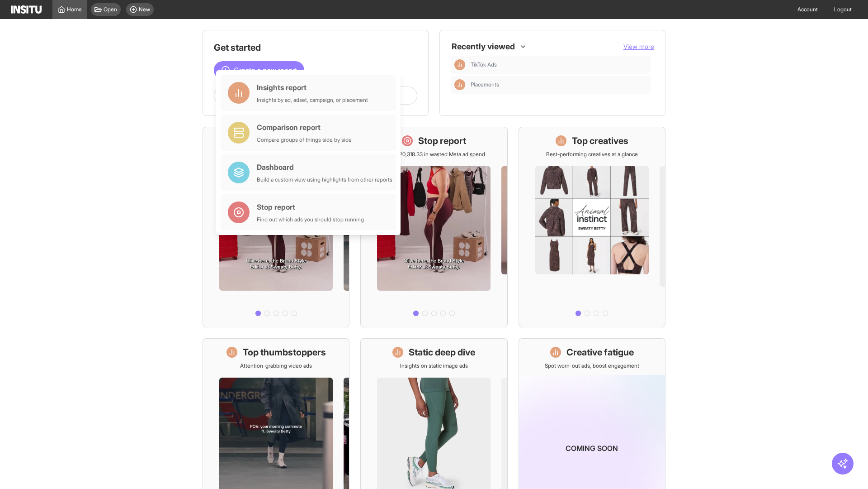 The height and width of the screenshot is (489, 868). Describe the element at coordinates (259, 70) in the screenshot. I see `button: Create a new report` at that location.